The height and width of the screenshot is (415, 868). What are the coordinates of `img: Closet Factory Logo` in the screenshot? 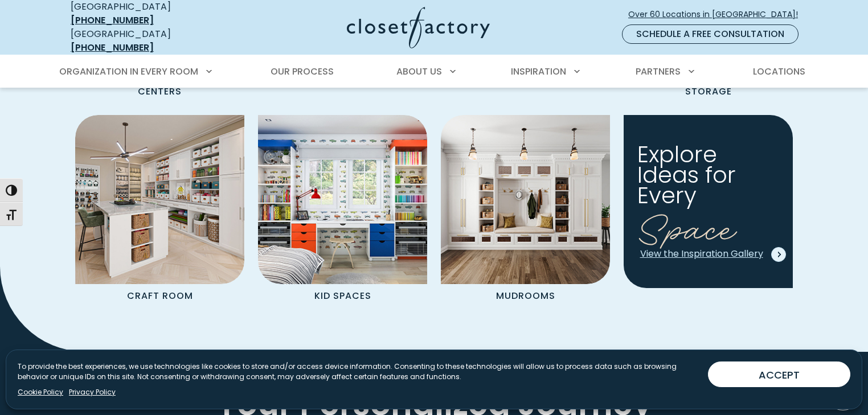 It's located at (418, 27).